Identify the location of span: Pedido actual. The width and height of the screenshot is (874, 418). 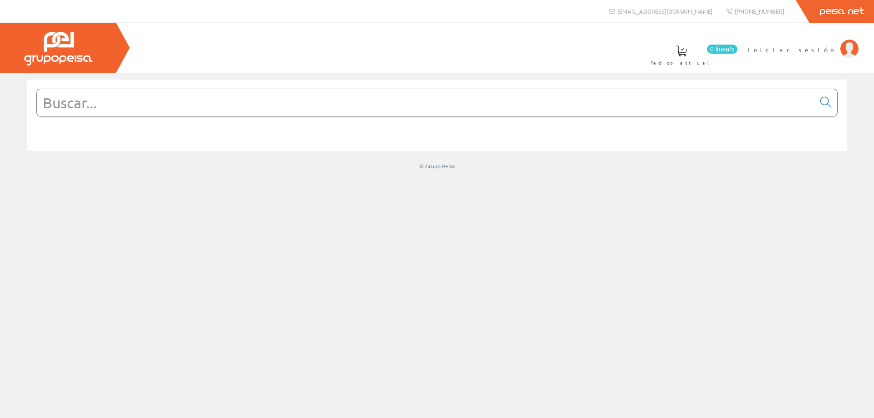
(681, 63).